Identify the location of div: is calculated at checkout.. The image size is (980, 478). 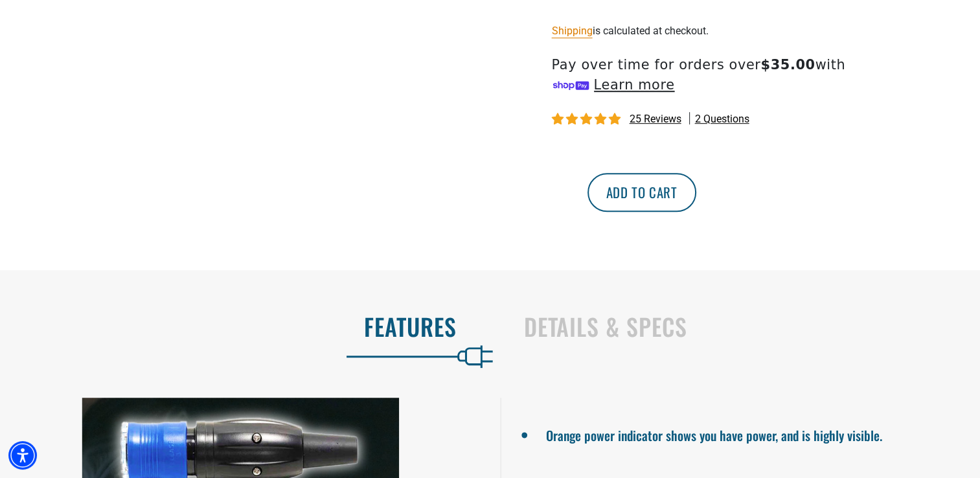
(710, 31).